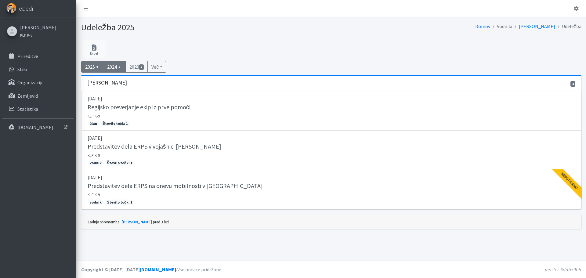 The image size is (586, 278). I want to click on em: master-6ddb59b5, so click(563, 269).